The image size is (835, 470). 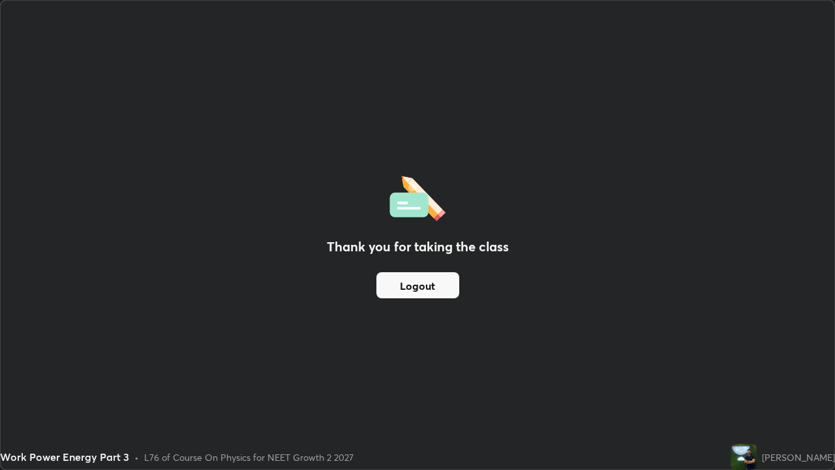 I want to click on div: L76 of Course On Physics for NEET Growth 2 2027, so click(x=248, y=457).